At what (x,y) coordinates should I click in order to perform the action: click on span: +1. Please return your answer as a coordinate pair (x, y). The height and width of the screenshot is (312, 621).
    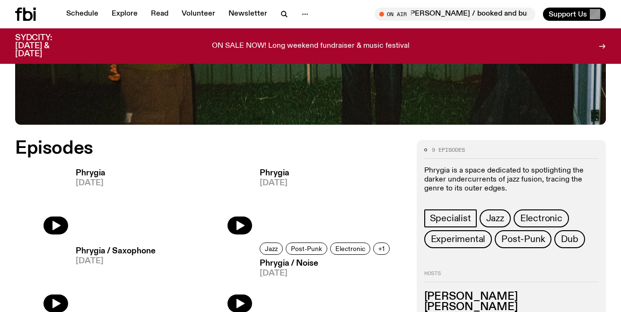
    Looking at the image, I should click on (381, 248).